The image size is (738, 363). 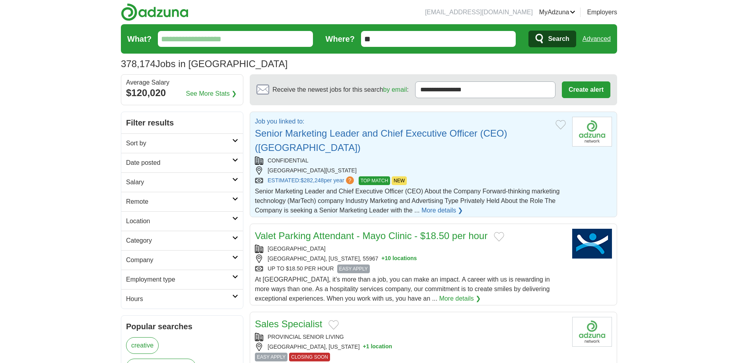 I want to click on img: Towne Park Ltd. logo, so click(x=592, y=244).